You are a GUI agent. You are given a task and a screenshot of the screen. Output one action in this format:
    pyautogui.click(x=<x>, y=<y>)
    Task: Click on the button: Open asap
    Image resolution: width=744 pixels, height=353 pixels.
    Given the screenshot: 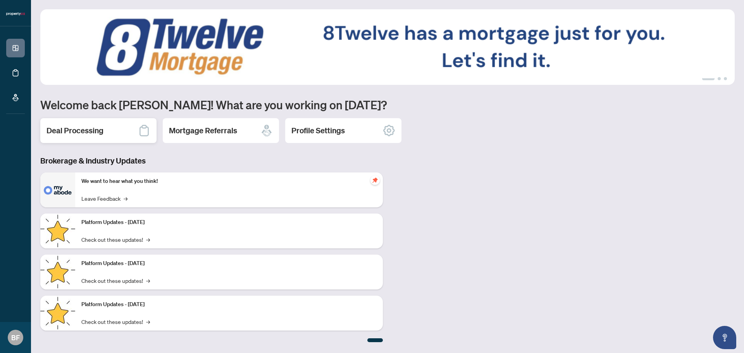 What is the action you would take?
    pyautogui.click(x=725, y=338)
    